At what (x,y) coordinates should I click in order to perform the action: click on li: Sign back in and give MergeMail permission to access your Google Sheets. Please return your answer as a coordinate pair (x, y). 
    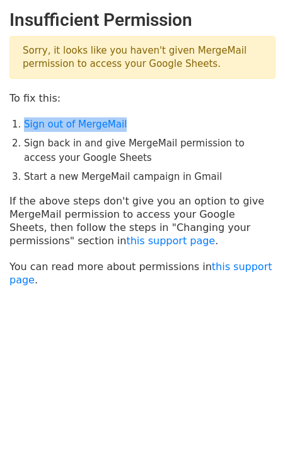
    Looking at the image, I should click on (149, 150).